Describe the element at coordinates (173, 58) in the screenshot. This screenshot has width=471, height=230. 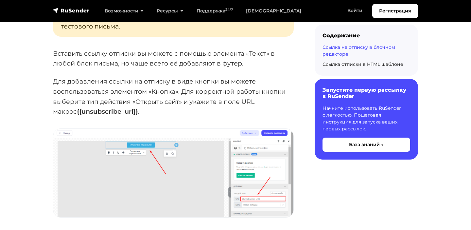
I see `p: Вставить ссылку отписки вы можете с помощью элемента «Текст» в любой блок письма, но чаще всего е...` at that location.